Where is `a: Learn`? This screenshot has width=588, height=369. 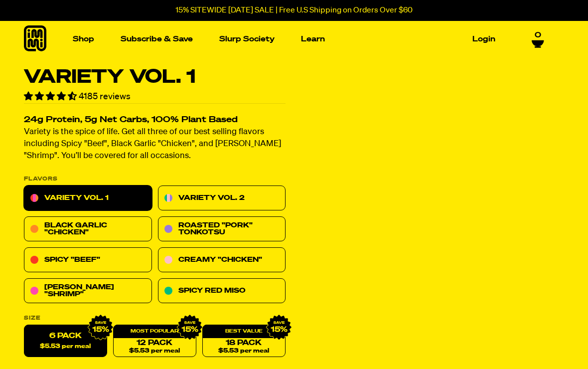 a: Learn is located at coordinates (313, 39).